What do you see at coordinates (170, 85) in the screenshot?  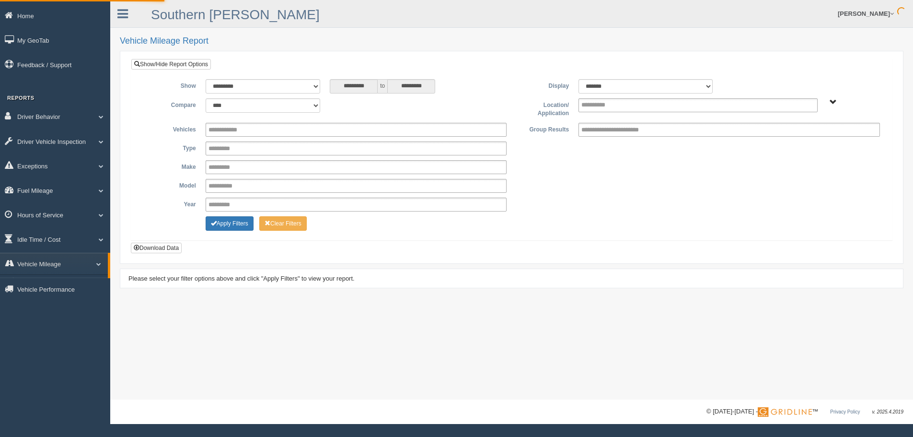 I see `label: Show` at bounding box center [170, 85].